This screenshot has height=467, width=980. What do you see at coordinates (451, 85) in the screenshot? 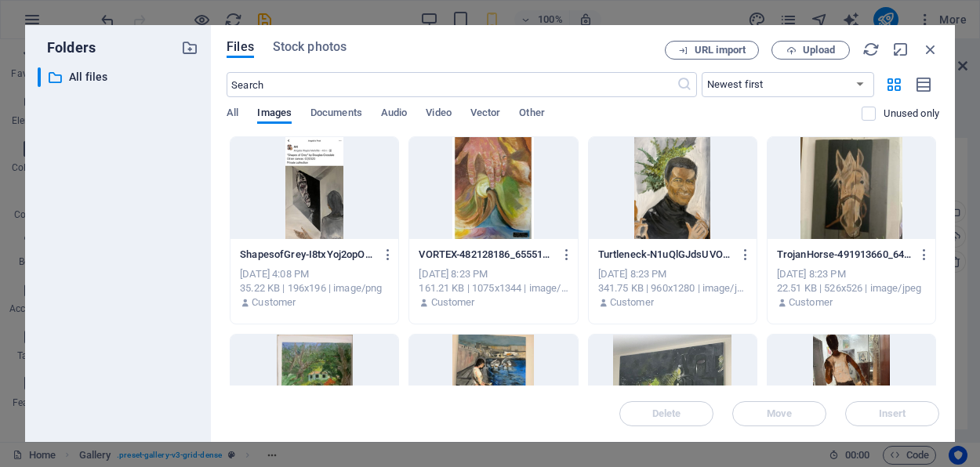
I see `input: Search` at bounding box center [451, 85].